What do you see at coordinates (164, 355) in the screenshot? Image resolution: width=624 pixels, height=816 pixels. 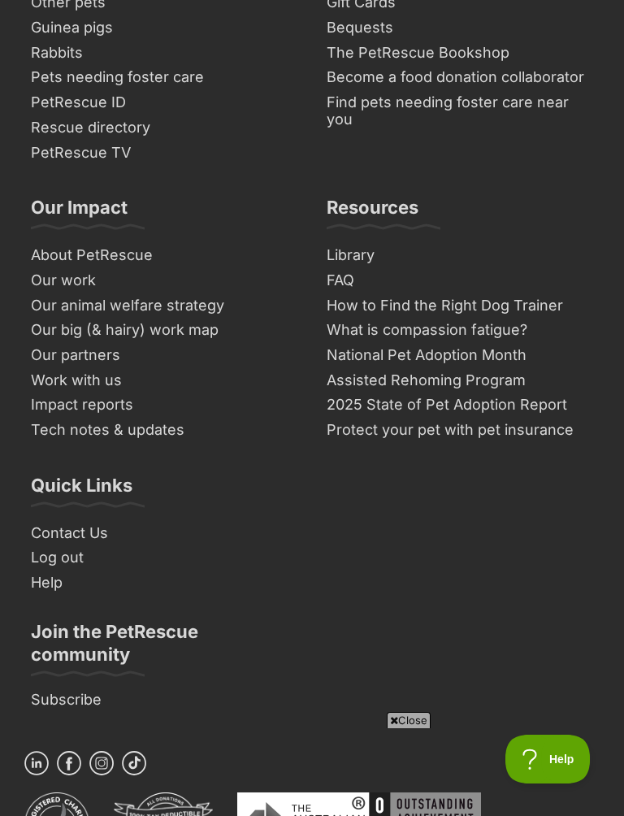 I see `a: Our partners` at bounding box center [164, 355].